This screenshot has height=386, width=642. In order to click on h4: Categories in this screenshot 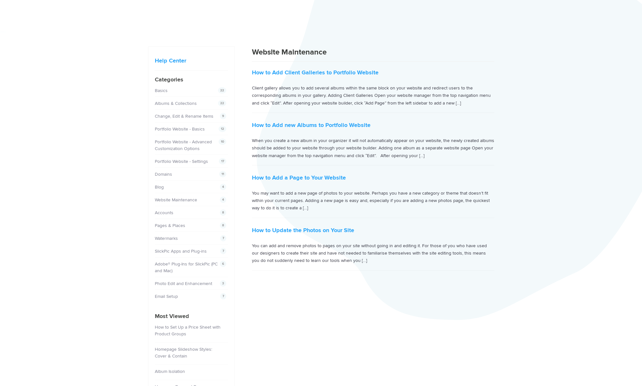, I will do `click(191, 80)`.